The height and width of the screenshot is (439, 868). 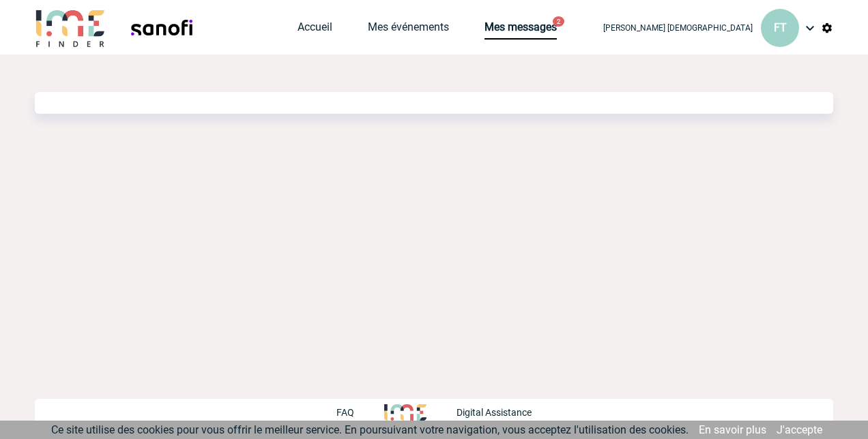 What do you see at coordinates (370, 430) in the screenshot?
I see `span: Ce site utilise des cookies pour vous offrir le meilleur service. En poursuivant votre navigation...` at bounding box center [370, 430].